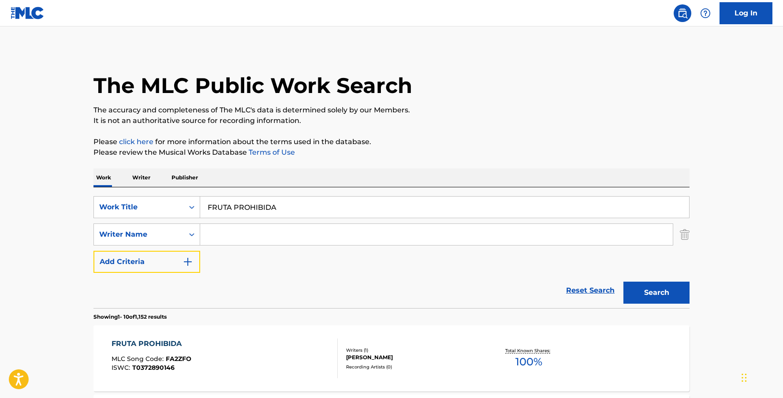 The width and height of the screenshot is (783, 398). Describe the element at coordinates (147, 262) in the screenshot. I see `button: Add Criteria` at that location.